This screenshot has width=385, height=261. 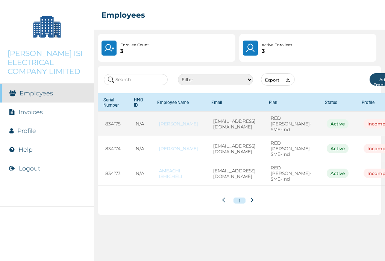 What do you see at coordinates (136, 80) in the screenshot?
I see `input: Search` at bounding box center [136, 80].